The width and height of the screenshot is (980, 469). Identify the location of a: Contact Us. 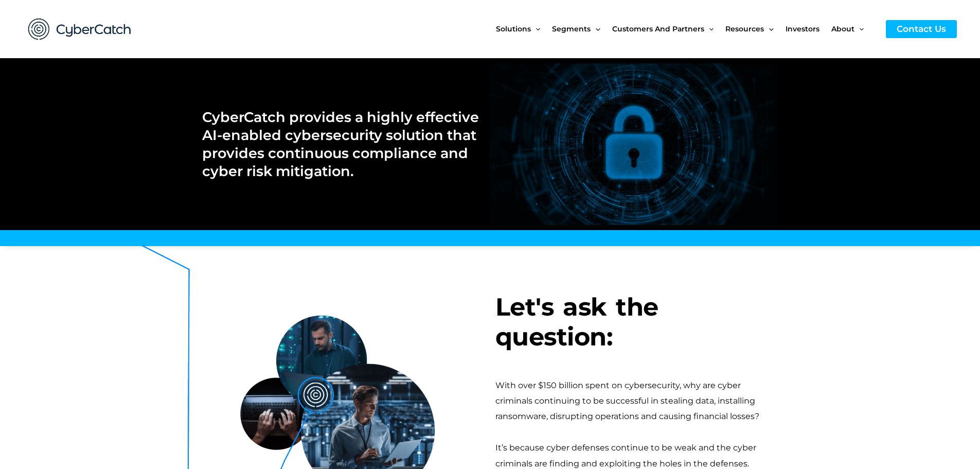
(922, 29).